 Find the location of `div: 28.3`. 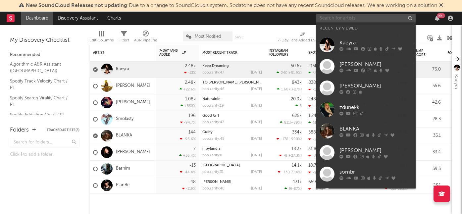

div: 28.3 is located at coordinates (428, 119).